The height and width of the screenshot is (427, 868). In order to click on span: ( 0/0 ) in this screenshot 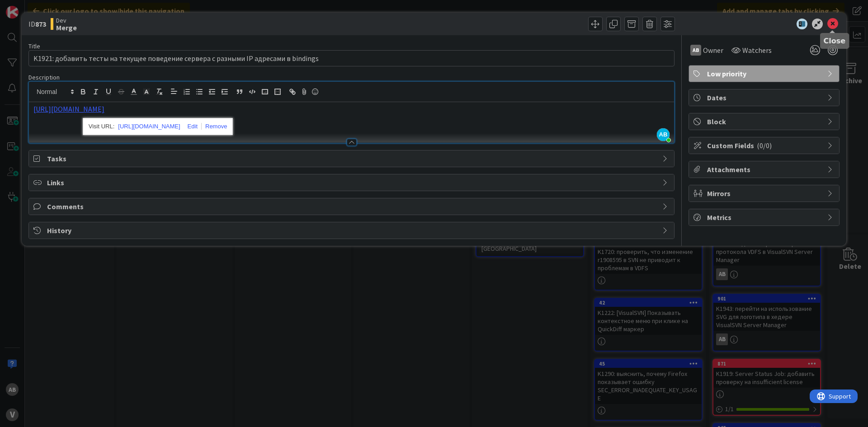, I will do `click(764, 146)`.